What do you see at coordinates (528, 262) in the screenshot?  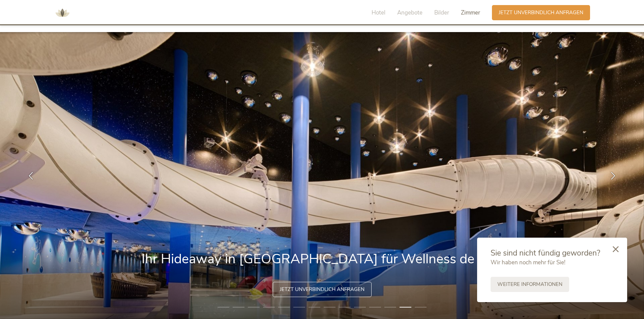 I see `span: Wir haben noch mehr für Sie!` at bounding box center [528, 262].